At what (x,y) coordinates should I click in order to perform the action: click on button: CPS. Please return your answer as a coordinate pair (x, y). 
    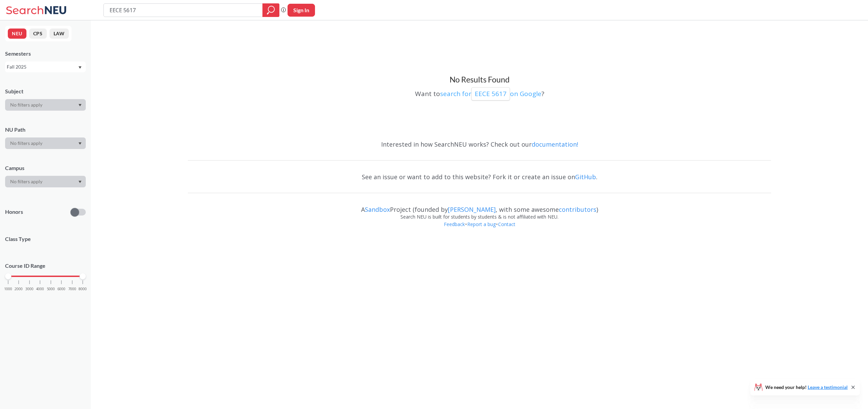
    Looking at the image, I should click on (38, 33).